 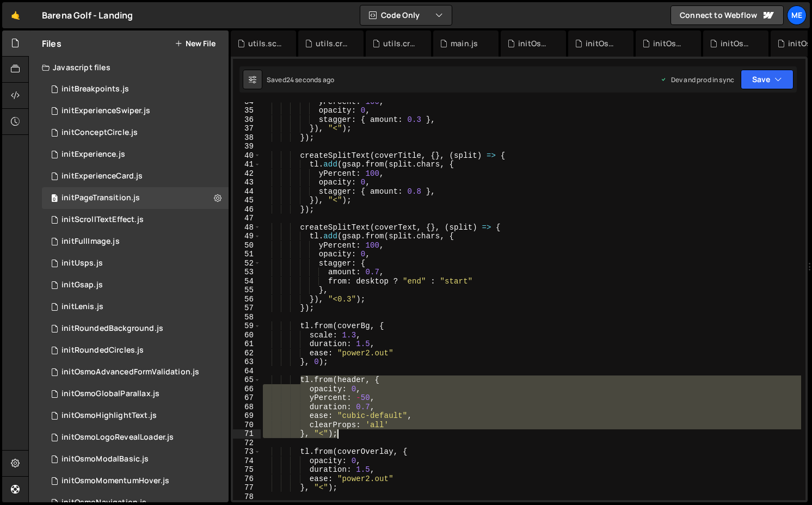 I want to click on div: 17023/46929.js, so click(x=135, y=241).